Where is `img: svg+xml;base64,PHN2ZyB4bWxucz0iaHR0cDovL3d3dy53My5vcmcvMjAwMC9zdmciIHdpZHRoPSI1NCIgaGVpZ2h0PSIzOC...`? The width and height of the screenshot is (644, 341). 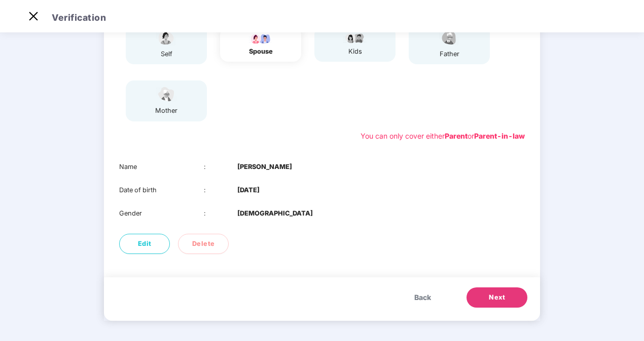 img: svg+xml;base64,PHN2ZyB4bWxucz0iaHR0cDovL3d3dy53My5vcmcvMjAwMC9zdmciIHdpZHRoPSI1NCIgaGVpZ2h0PSIzOC... is located at coordinates (166, 94).